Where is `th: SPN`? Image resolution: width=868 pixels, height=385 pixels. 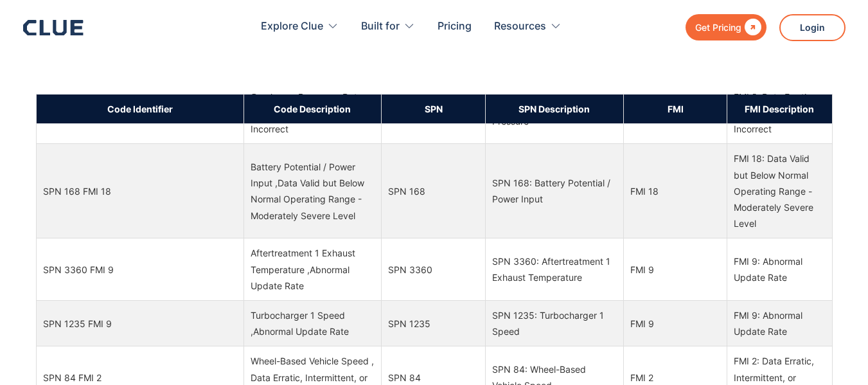
th: SPN is located at coordinates (434, 108).